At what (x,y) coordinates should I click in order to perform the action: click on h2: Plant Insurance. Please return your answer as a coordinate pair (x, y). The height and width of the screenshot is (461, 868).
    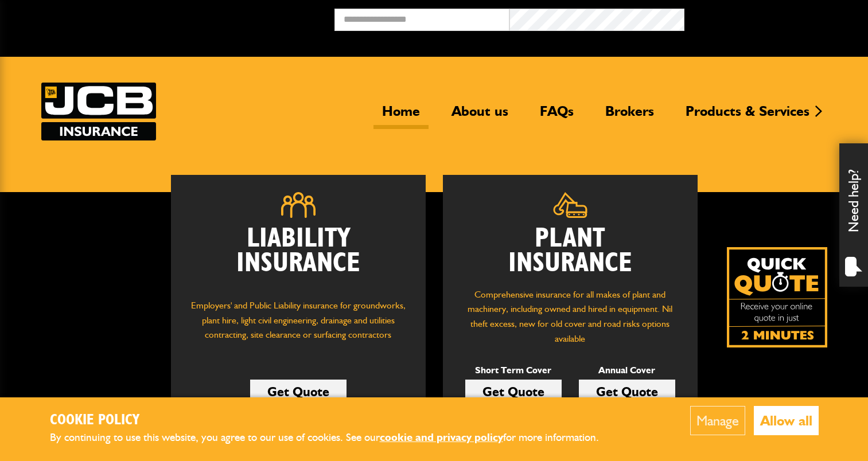
    Looking at the image, I should click on (570, 252).